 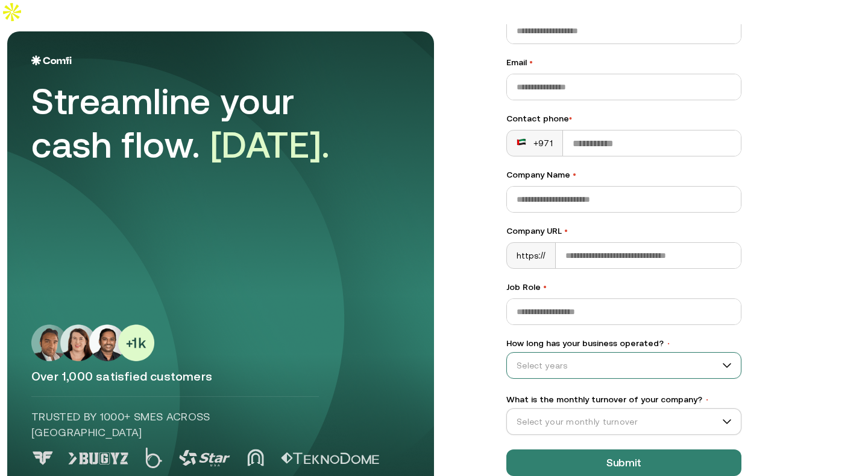 I want to click on label: What is the monthly turnover of your company?, so click(x=624, y=399).